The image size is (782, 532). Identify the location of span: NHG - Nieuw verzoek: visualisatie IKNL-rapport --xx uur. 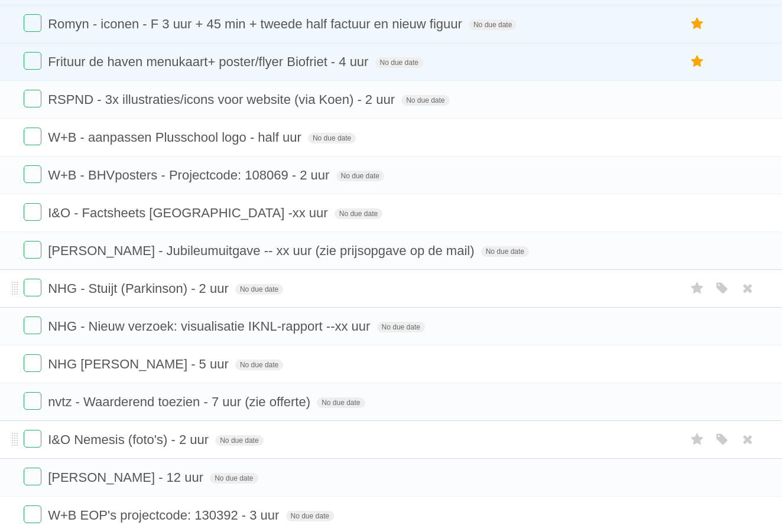
(210, 326).